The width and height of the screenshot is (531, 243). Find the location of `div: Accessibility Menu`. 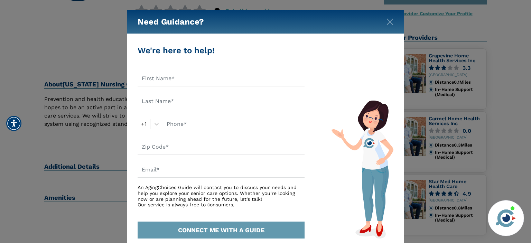

div: Accessibility Menu is located at coordinates (14, 123).